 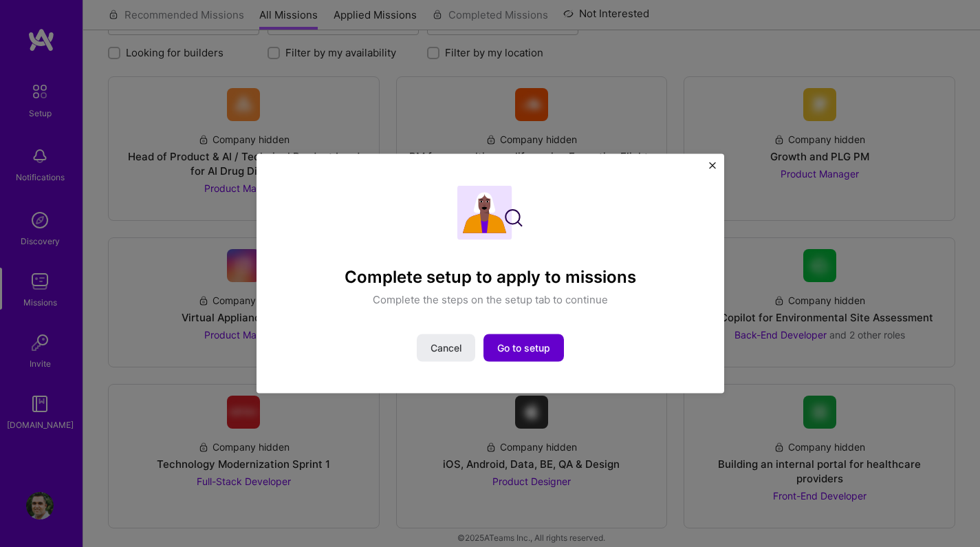 What do you see at coordinates (446, 348) in the screenshot?
I see `button: Cancel` at bounding box center [446, 348].